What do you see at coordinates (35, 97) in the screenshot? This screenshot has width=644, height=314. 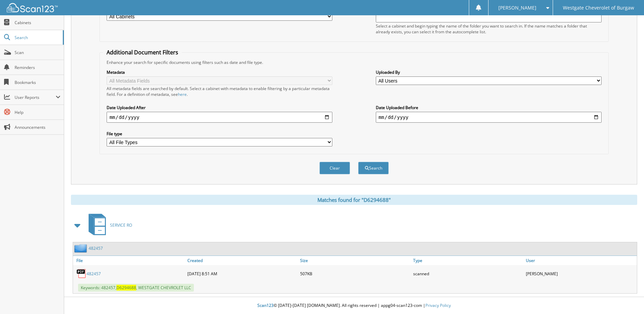 I see `span: User Reports` at bounding box center [35, 97].